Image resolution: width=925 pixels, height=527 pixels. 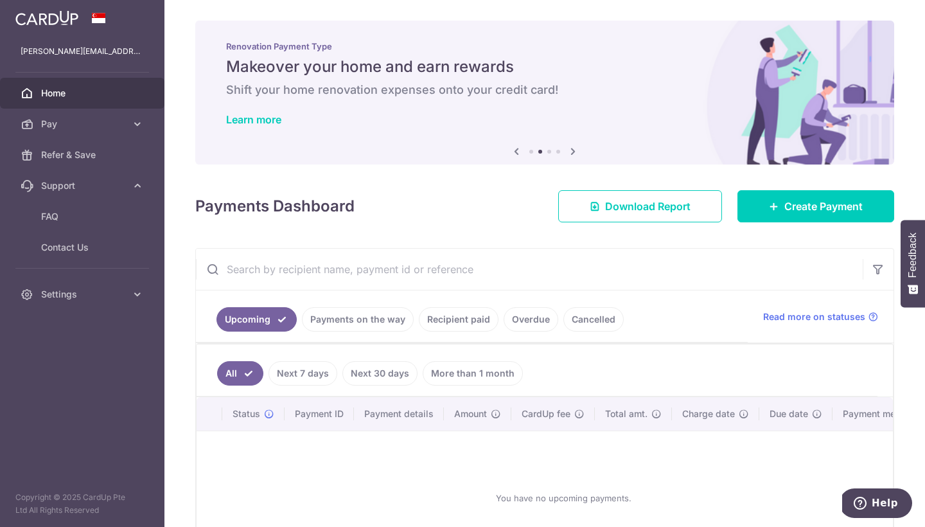 I want to click on a: Create Payment, so click(x=816, y=206).